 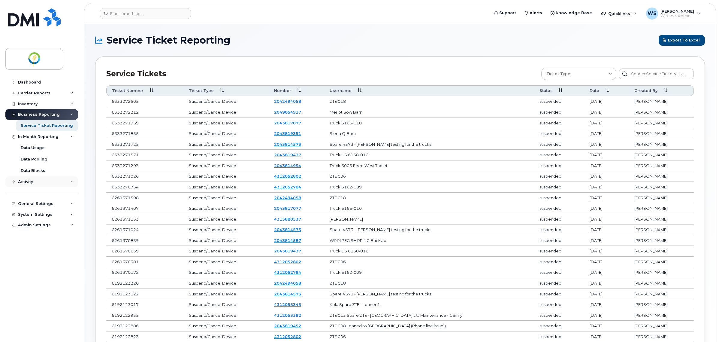 What do you see at coordinates (288, 176) in the screenshot?
I see `a: 4312052802` at bounding box center [288, 176].